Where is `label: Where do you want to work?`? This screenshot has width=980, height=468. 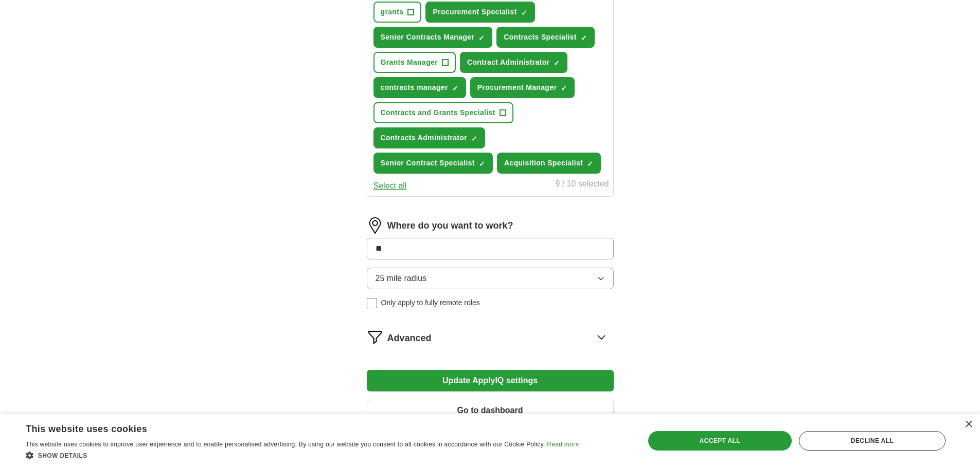 label: Where do you want to work? is located at coordinates (450, 225).